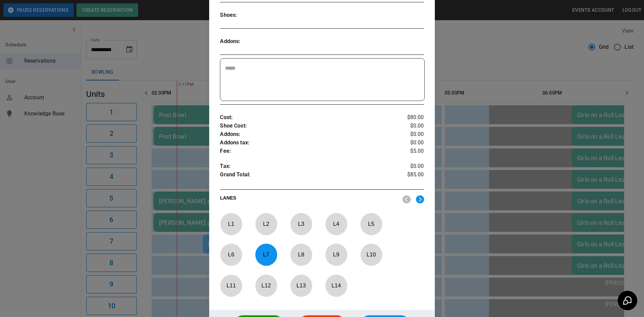 This screenshot has width=644, height=317. What do you see at coordinates (231, 255) in the screenshot?
I see `p: L 6` at bounding box center [231, 255].